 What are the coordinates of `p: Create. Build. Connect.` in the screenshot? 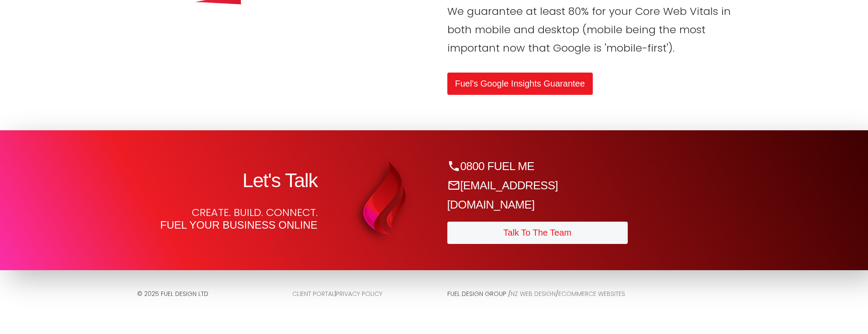 It's located at (227, 219).